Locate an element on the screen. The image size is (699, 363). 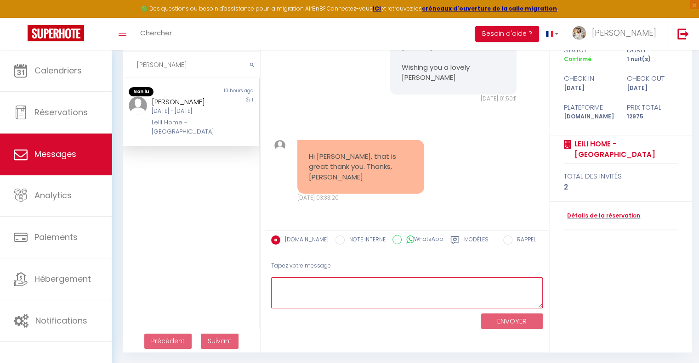
div: total des invités is located at coordinates (621, 176).